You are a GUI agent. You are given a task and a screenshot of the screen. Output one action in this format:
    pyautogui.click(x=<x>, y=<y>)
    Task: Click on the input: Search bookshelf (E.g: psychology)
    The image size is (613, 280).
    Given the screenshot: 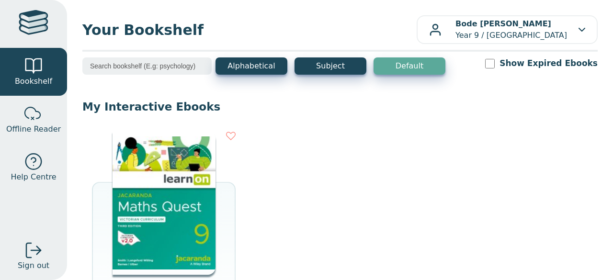 What is the action you would take?
    pyautogui.click(x=147, y=66)
    